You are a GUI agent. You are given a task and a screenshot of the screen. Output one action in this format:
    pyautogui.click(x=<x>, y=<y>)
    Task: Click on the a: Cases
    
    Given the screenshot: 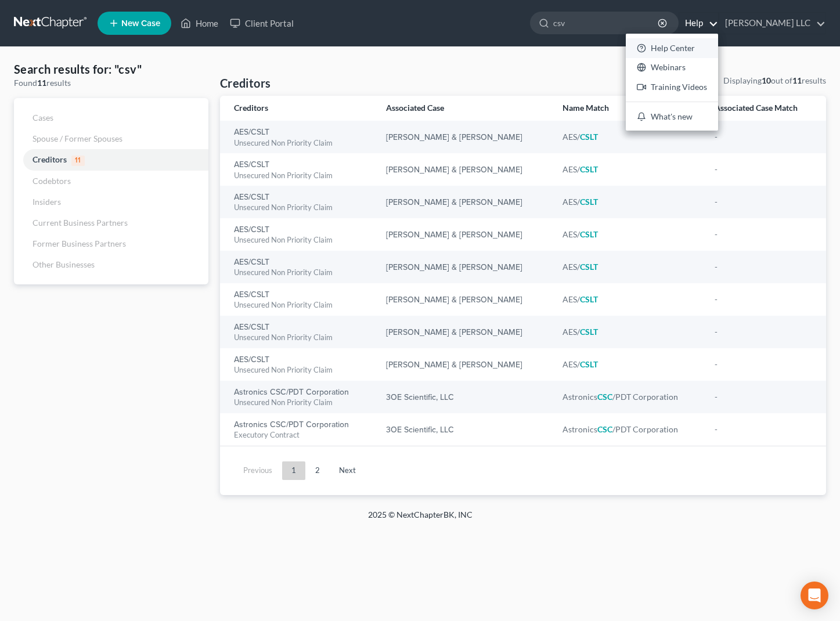 What is the action you would take?
    pyautogui.click(x=111, y=118)
    